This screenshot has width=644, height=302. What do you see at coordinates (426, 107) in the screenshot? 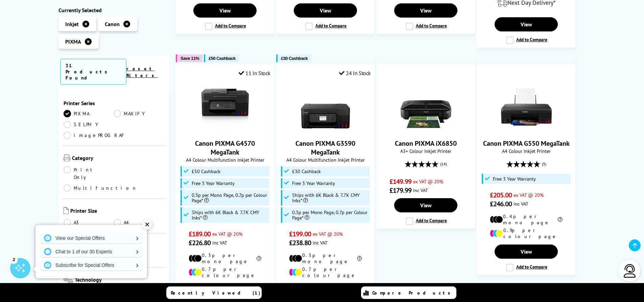
I see `img: Canon PIXMA iX6850` at bounding box center [426, 107].